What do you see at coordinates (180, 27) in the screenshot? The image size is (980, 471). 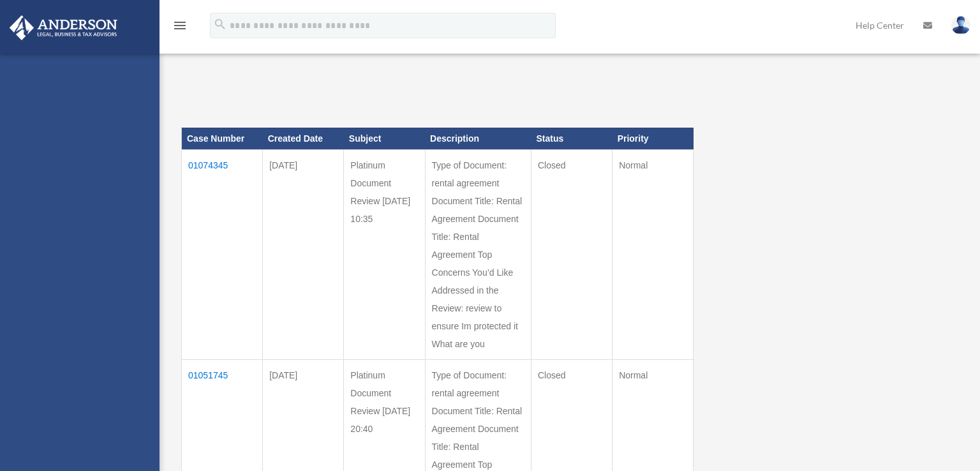 I see `a: menu` at bounding box center [180, 27].